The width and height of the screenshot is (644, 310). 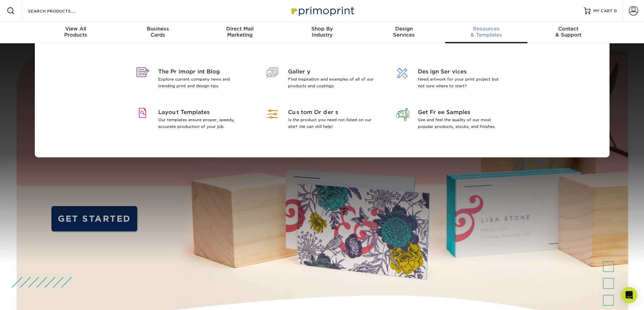 I want to click on div: Open Intercom Messenger, so click(x=630, y=295).